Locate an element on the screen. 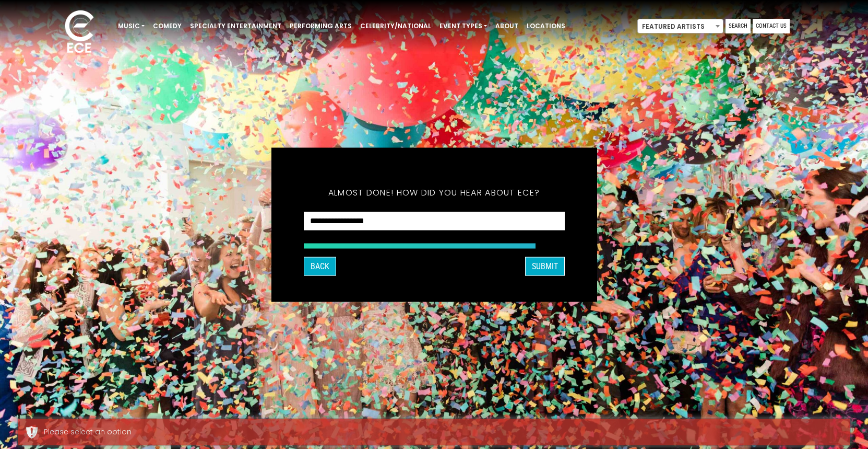 This screenshot has height=449, width=868. a: Celebrity/National is located at coordinates (395, 26).